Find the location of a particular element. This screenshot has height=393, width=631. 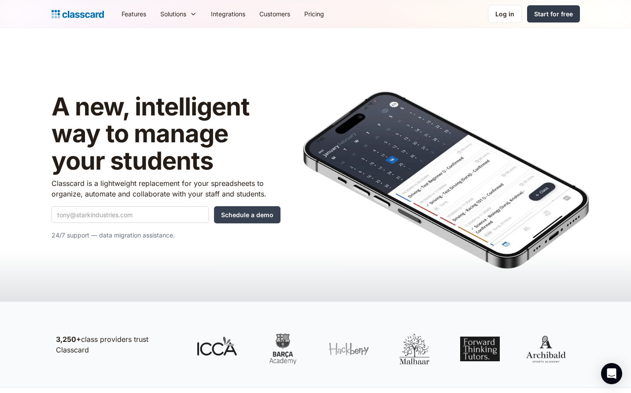

a: Start for free is located at coordinates (554, 14).